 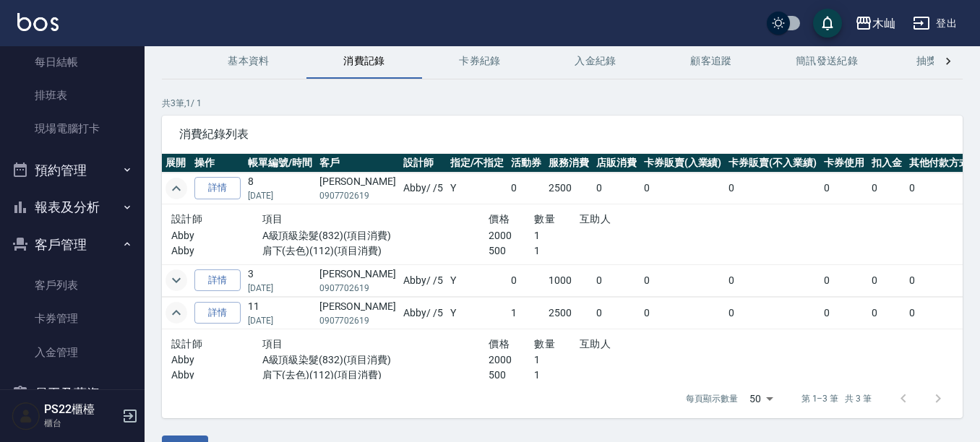 I want to click on button: 基本資料, so click(x=248, y=61).